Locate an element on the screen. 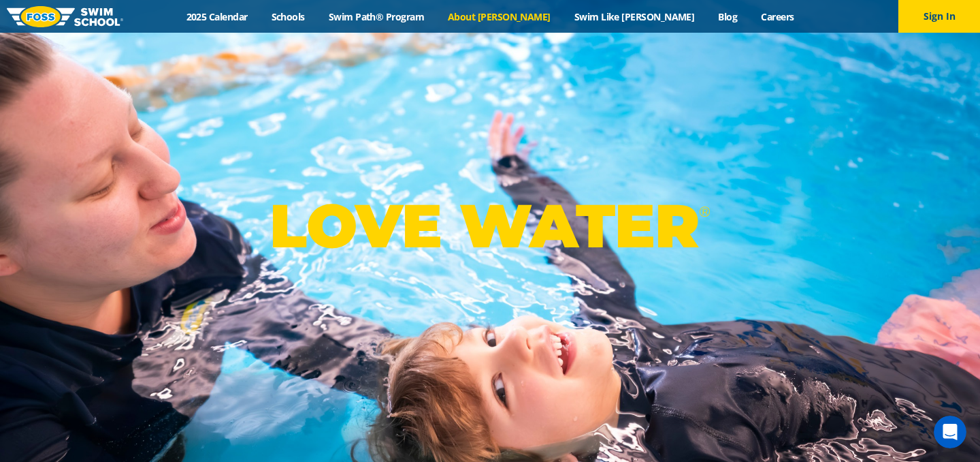 This screenshot has width=980, height=462. a: Swim Path® Program is located at coordinates (375, 17).